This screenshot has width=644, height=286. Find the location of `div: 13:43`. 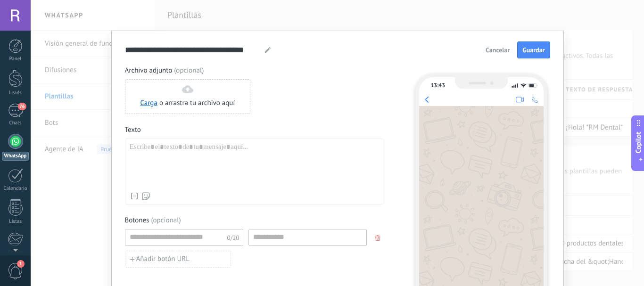

div: 13:43 is located at coordinates (438, 85).